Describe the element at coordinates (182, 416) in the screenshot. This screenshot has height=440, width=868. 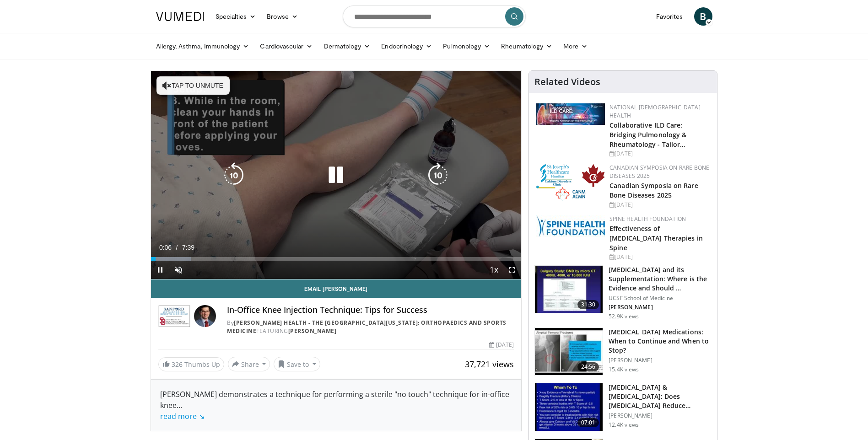
I see `a: read more ↘` at that location.